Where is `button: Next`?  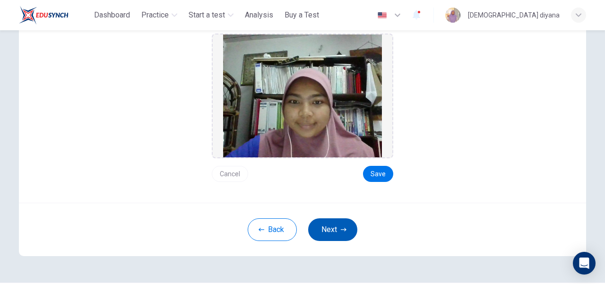 button: Next is located at coordinates (332, 230).